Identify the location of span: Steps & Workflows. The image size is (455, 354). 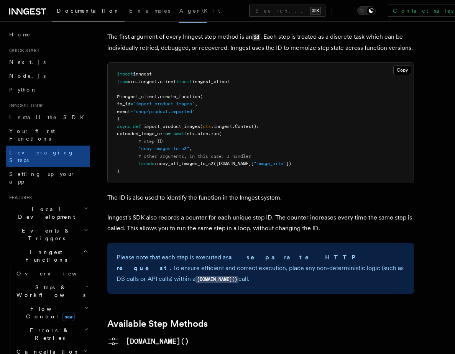
(49, 291).